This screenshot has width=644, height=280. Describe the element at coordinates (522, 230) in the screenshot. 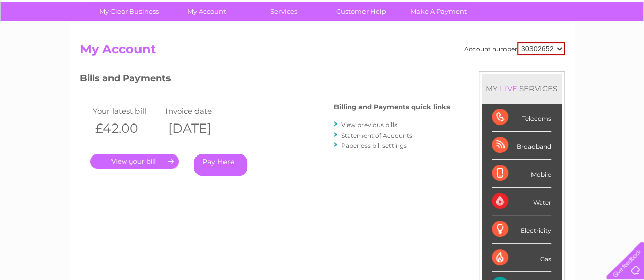

I see `div: Electricity` at that location.